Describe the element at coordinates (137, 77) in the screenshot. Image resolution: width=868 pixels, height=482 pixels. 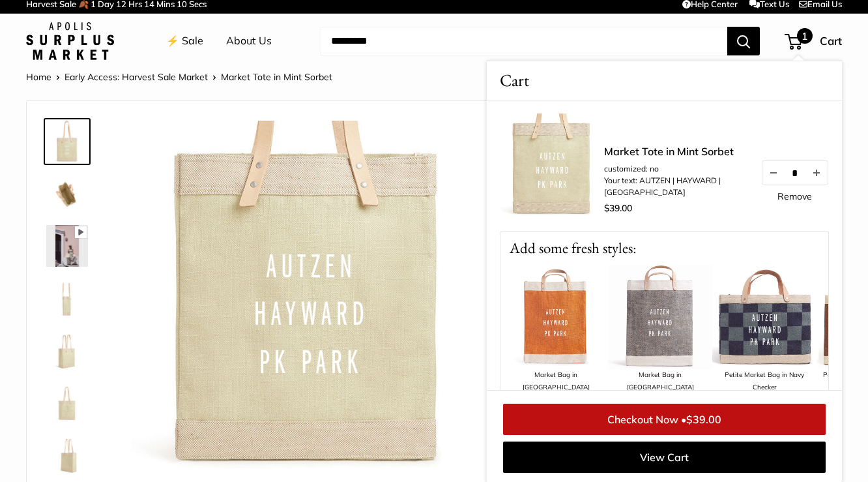
I see `a: Early Access: Harvest Sale Market` at that location.